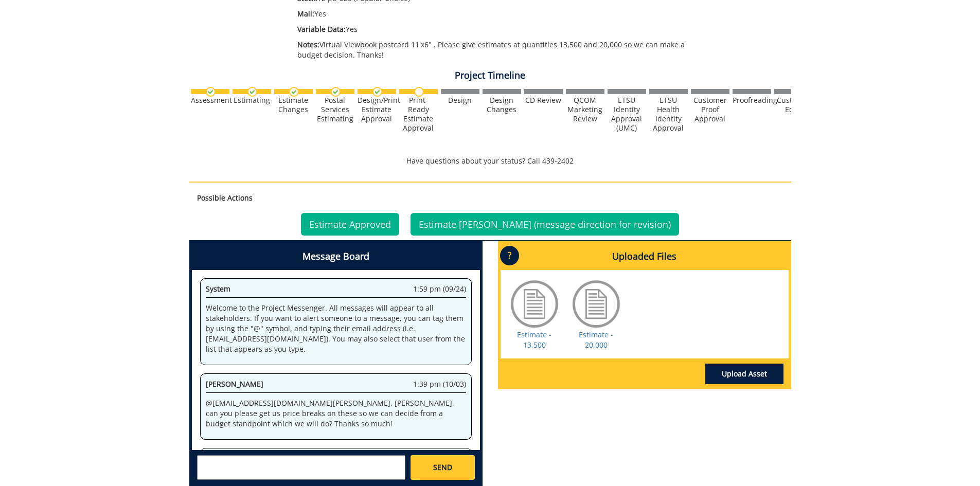 The width and height of the screenshot is (980, 486). Describe the element at coordinates (709, 110) in the screenshot. I see `div: Customer Proof Approval` at that location.